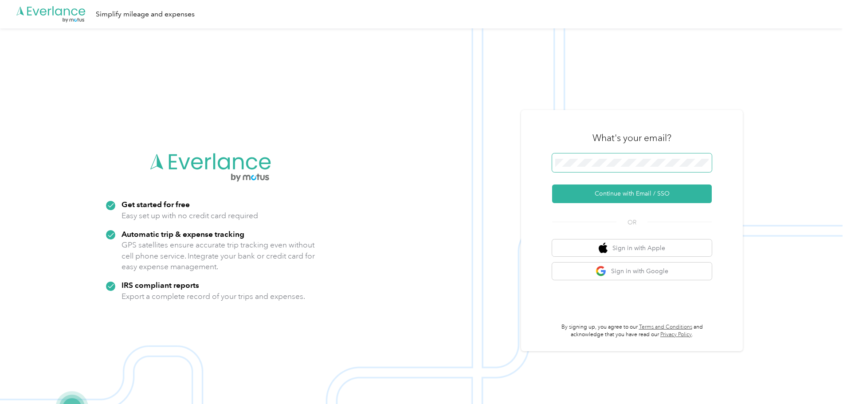 The image size is (847, 404). What do you see at coordinates (666, 327) in the screenshot?
I see `a: Terms and Conditions` at bounding box center [666, 327].